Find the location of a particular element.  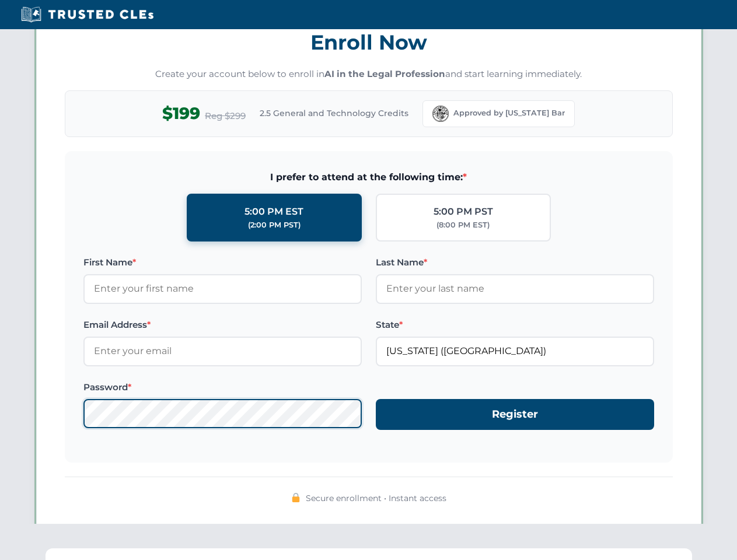

label: Email Address is located at coordinates (222, 325).